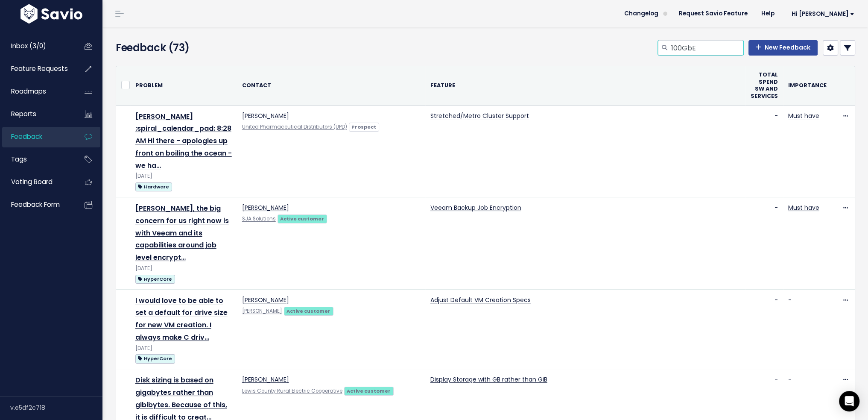 This screenshot has height=420, width=868. What do you see at coordinates (36, 182) in the screenshot?
I see `a: Voting Board` at bounding box center [36, 182].